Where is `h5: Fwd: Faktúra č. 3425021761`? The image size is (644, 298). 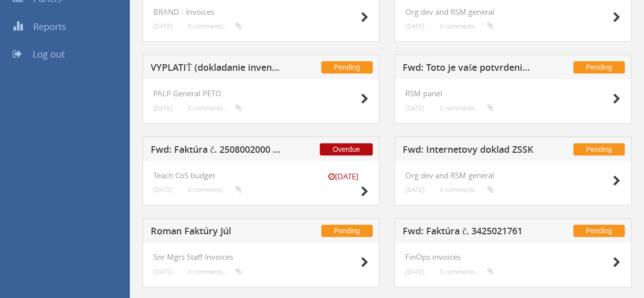
h5: Fwd: Faktúra č. 3425021761 is located at coordinates (469, 232).